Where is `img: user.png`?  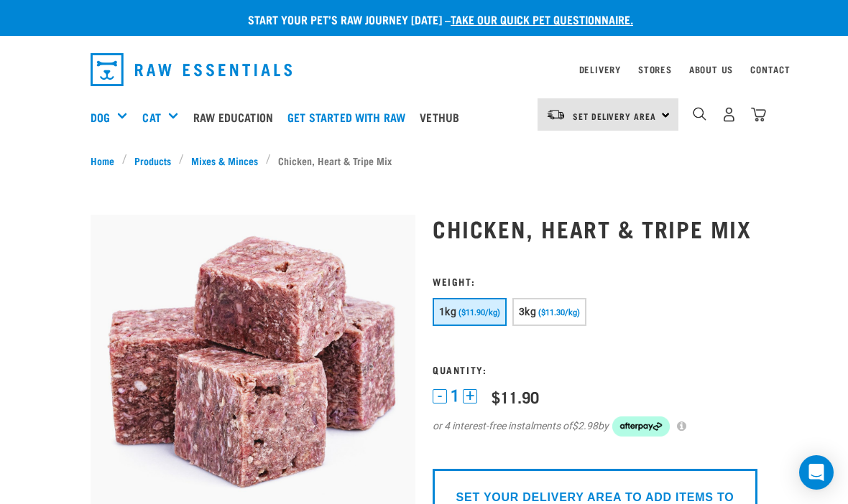
img: user.png is located at coordinates (729, 114).